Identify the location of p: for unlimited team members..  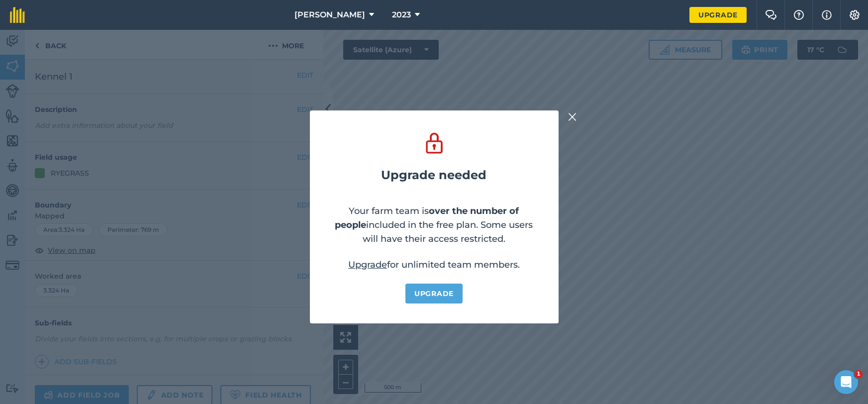
(434, 265).